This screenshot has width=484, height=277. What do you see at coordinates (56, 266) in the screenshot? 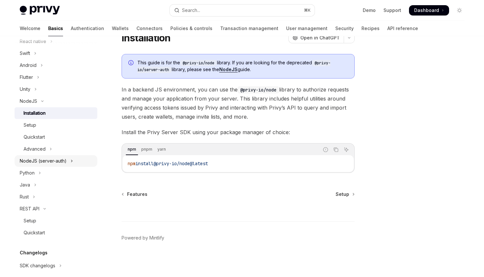
I see `button: Toggle SDK changelogs section` at bounding box center [56, 266].